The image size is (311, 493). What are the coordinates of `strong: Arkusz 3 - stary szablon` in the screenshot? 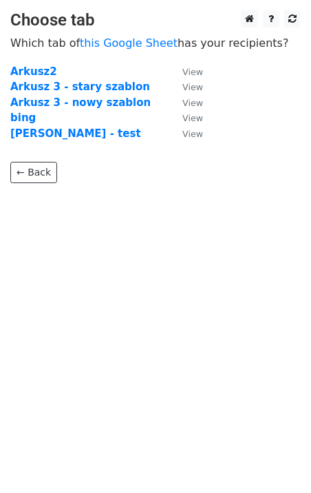 It's located at (80, 87).